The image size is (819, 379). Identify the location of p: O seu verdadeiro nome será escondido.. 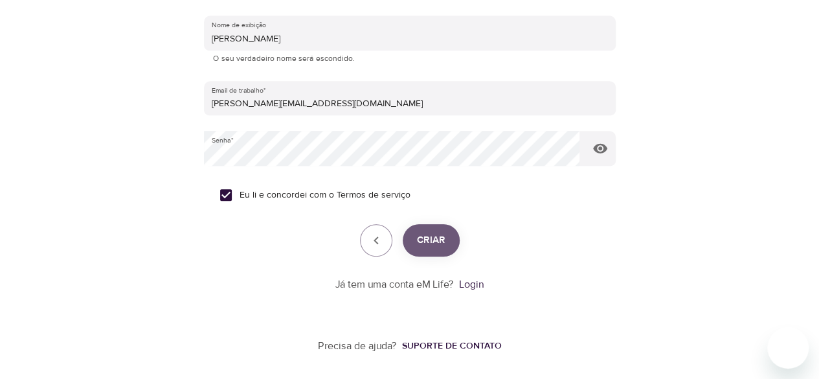
(410, 59).